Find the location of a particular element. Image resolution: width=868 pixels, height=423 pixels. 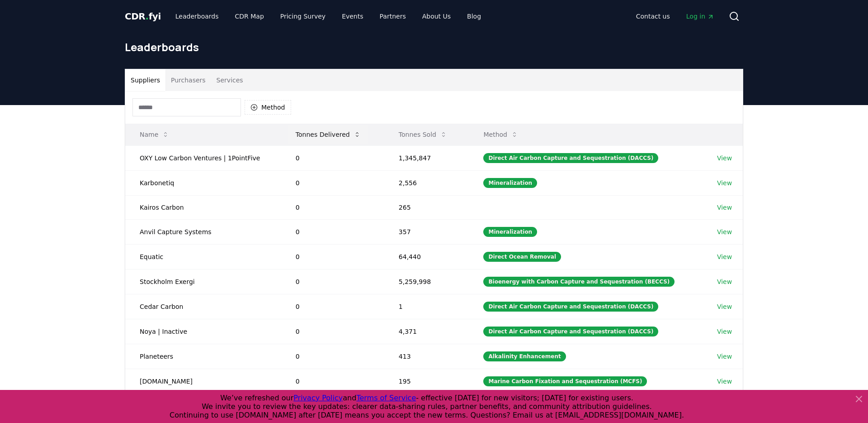

td: 64,440 is located at coordinates (427, 256).